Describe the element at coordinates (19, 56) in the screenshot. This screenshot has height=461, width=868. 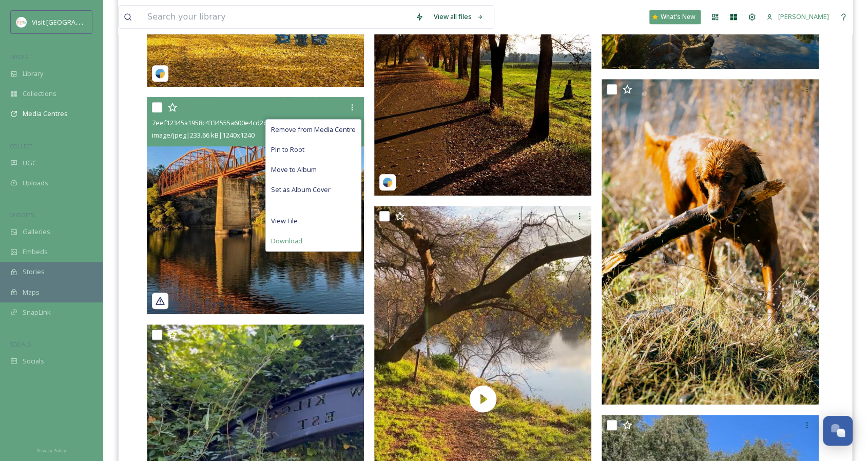
I see `span: MEDIA` at that location.